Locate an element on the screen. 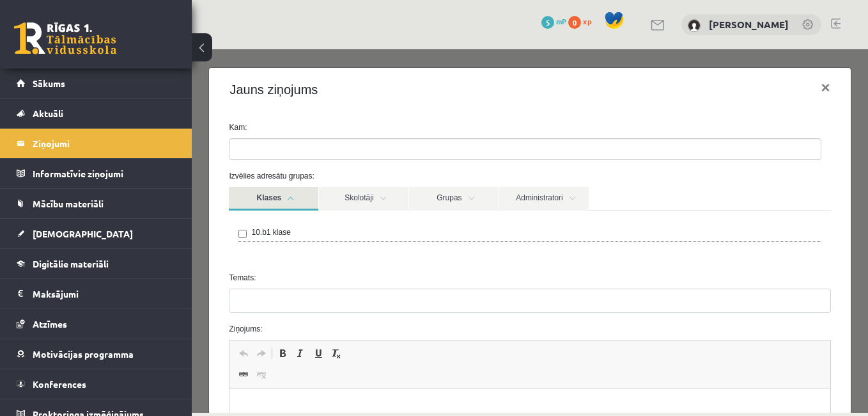 The image size is (868, 416). a: Unlink is located at coordinates (70, 325).